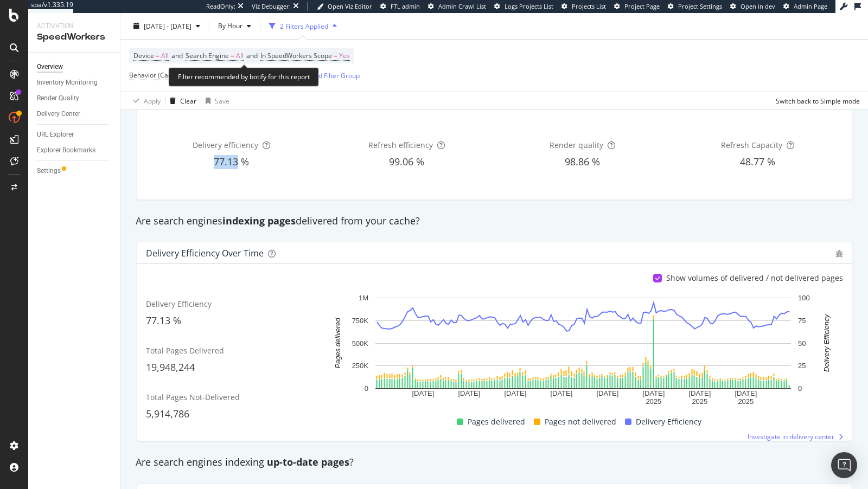 The image size is (868, 489). Describe the element at coordinates (58, 114) in the screenshot. I see `div: Delivery Center` at that location.